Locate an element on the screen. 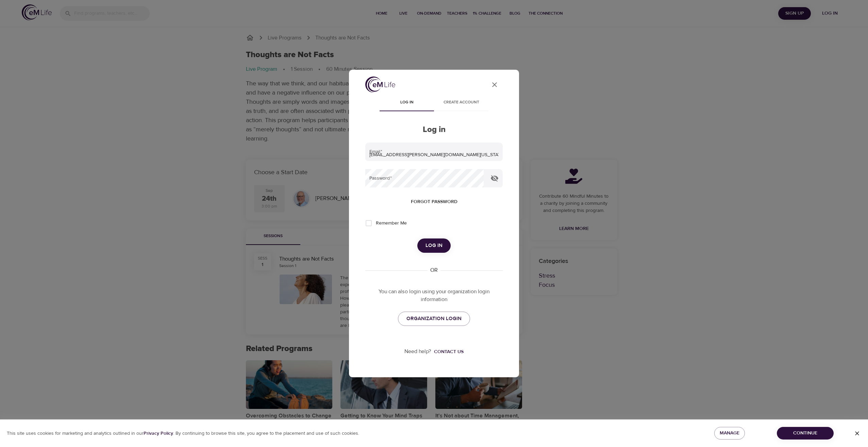 The image size is (868, 447). img: logo is located at coordinates (380, 85).